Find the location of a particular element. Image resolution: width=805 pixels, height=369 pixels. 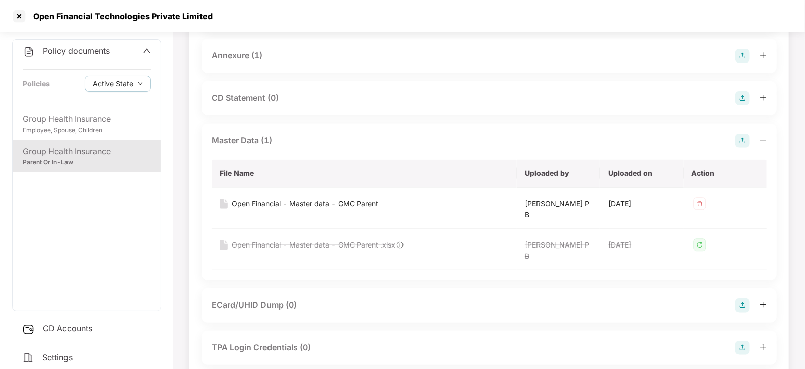

span: down is located at coordinates (140, 84).